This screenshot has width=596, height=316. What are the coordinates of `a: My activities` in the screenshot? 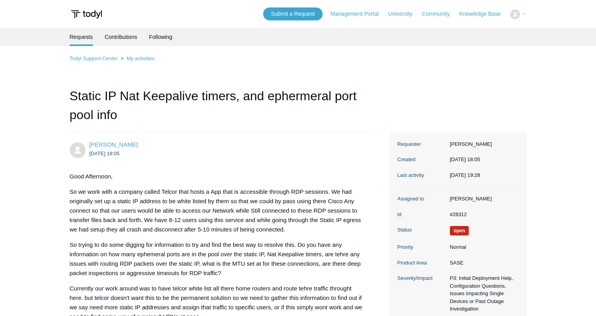 It's located at (140, 58).